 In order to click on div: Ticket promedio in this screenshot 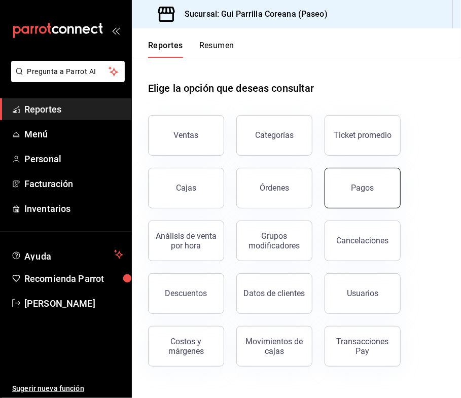, I will do `click(362, 135)`.